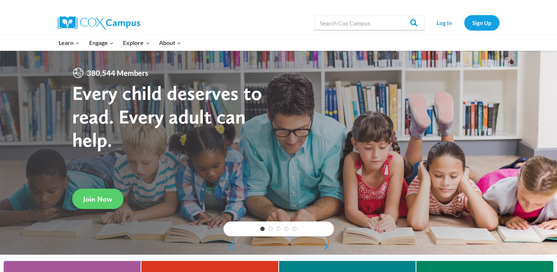 The width and height of the screenshot is (557, 272). What do you see at coordinates (101, 43) in the screenshot?
I see `span: Engage` at bounding box center [101, 43].